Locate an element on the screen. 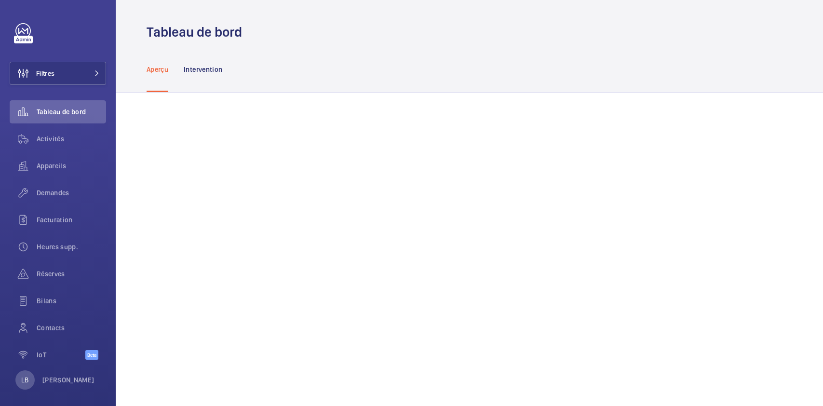 This screenshot has height=406, width=823. p: Aperçu is located at coordinates (157, 69).